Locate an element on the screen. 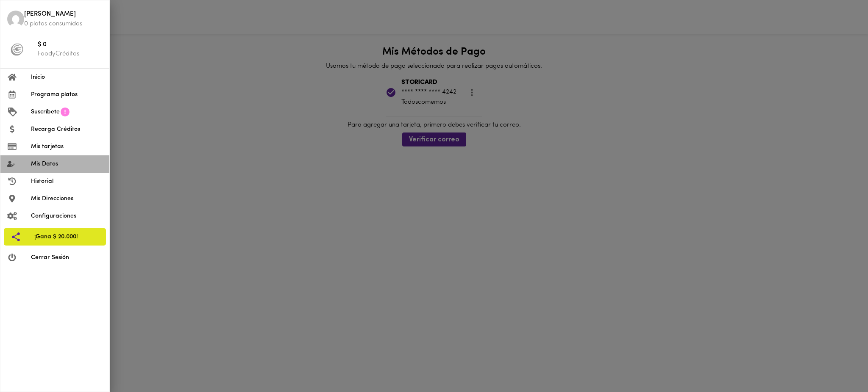 This screenshot has height=392, width=868. span: Mis Datos is located at coordinates (67, 164).